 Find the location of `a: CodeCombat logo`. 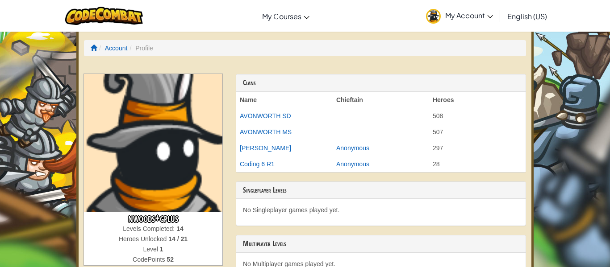

a: CodeCombat logo is located at coordinates (104, 16).